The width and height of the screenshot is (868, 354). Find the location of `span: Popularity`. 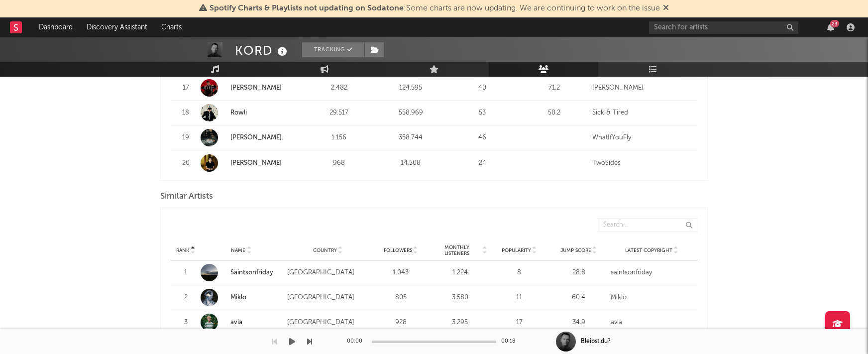

span: Popularity is located at coordinates (516, 251).